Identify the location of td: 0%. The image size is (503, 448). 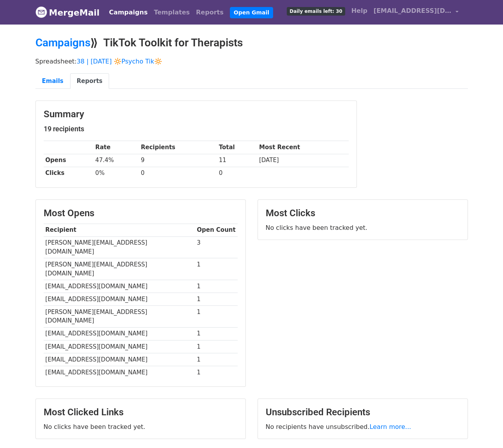
(116, 173).